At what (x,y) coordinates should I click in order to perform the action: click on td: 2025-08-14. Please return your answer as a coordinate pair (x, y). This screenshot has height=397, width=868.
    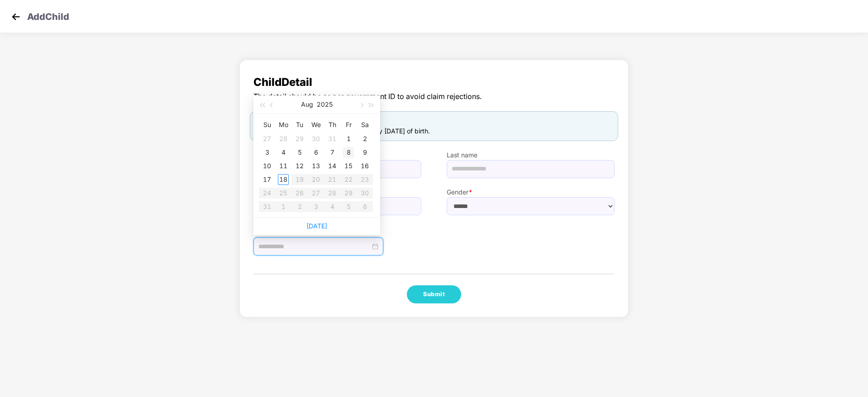
    Looking at the image, I should click on (332, 166).